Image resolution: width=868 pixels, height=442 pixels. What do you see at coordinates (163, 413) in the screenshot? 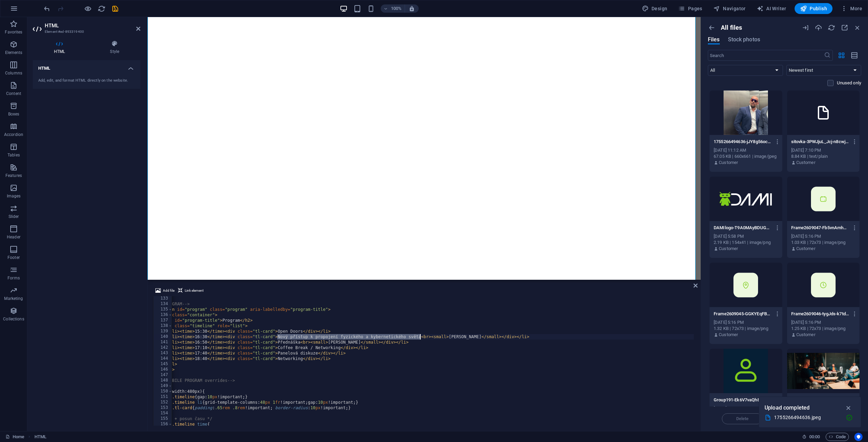
I see `div: 154` at bounding box center [163, 413].